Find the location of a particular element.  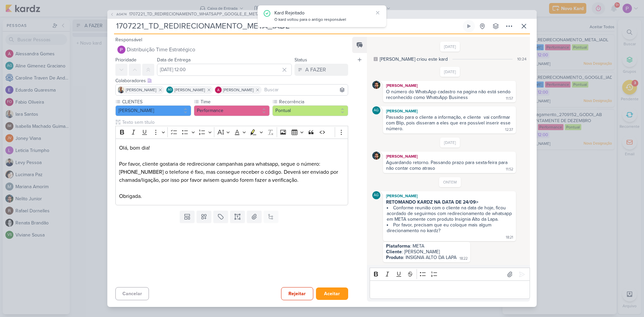

button: AG474 1707221_TD_REDIRECIONAMENTO_WHATSAPP_GOOGLE_E_META is located at coordinates (185, 15).